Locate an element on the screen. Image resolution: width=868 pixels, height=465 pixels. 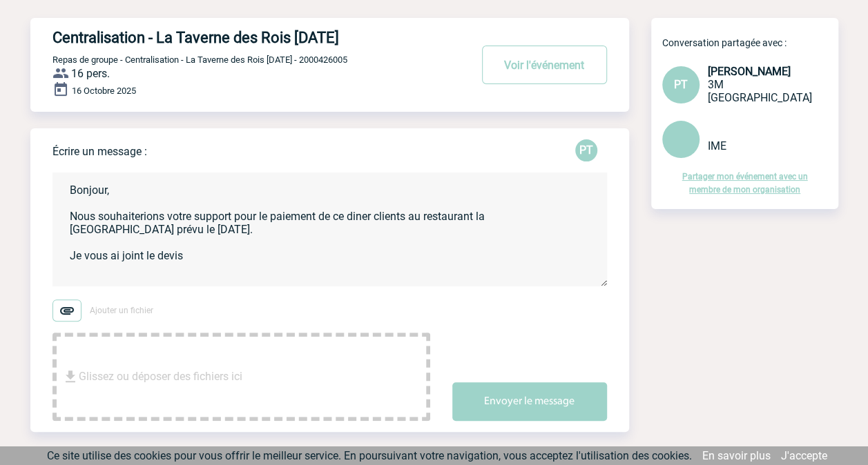
span: 16 pers. is located at coordinates (90, 73).